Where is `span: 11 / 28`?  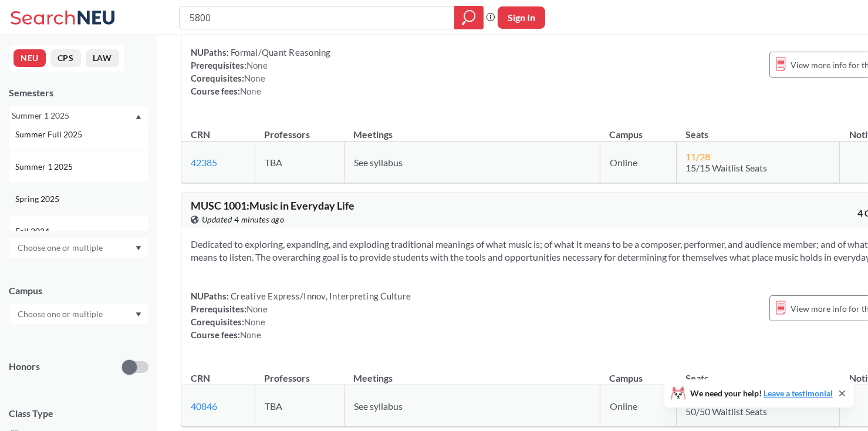 span: 11 / 28 is located at coordinates (699, 156).